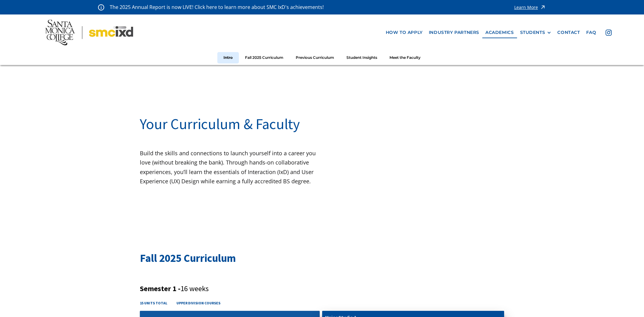  What do you see at coordinates (264, 57) in the screenshot?
I see `a: Fall 2025 Curriculum` at bounding box center [264, 57].